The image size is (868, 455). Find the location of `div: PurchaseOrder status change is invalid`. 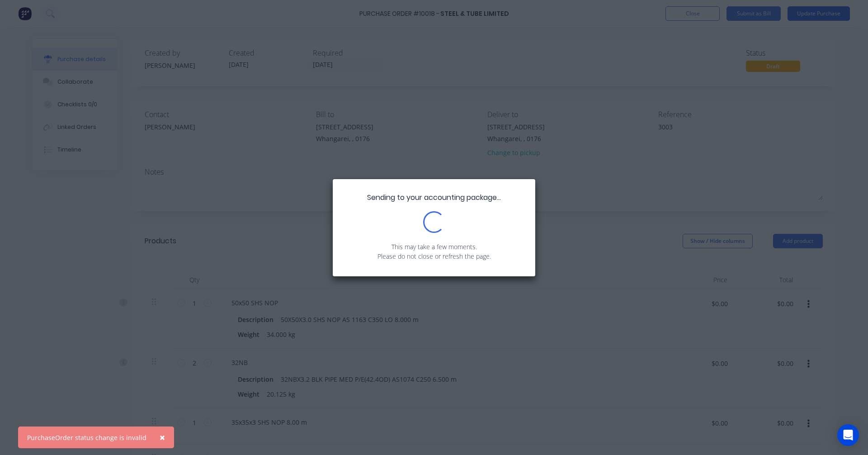

div: PurchaseOrder status change is invalid is located at coordinates (87, 438).